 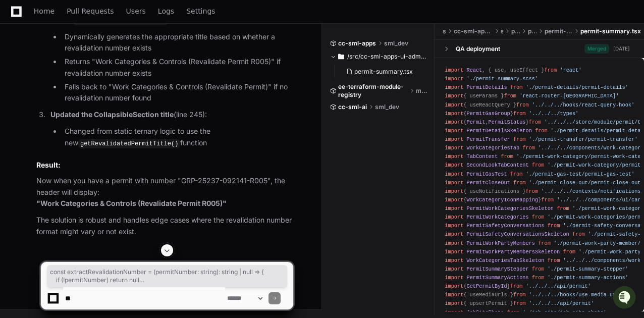 I want to click on p: Now when you have a permit with number "GRP-25237-092141-R005", the header will display:, so click(x=164, y=192).